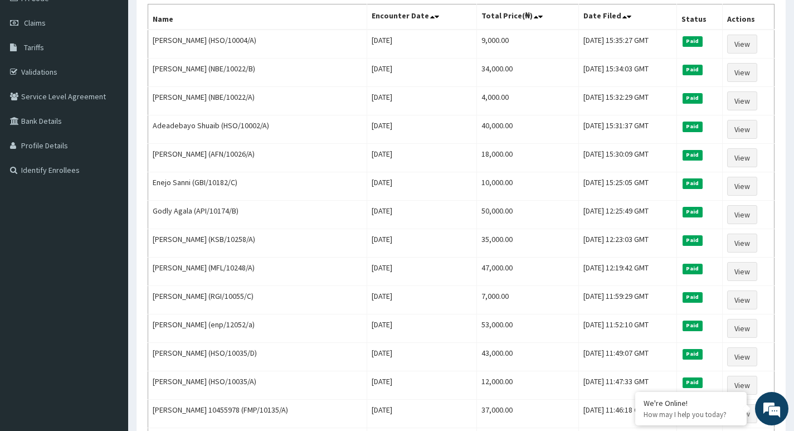 The height and width of the screenshot is (431, 794). I want to click on td: 10,000.00, so click(528, 186).